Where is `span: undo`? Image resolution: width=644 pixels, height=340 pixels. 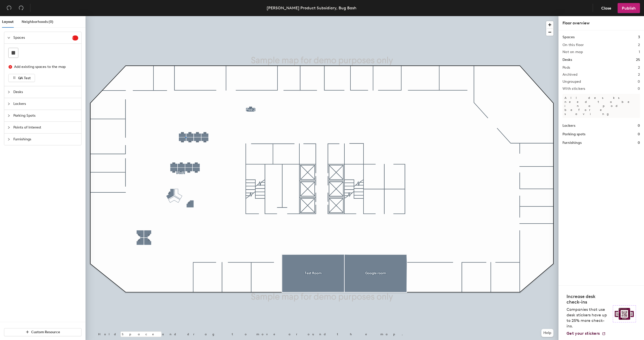
span: undo is located at coordinates (9, 8).